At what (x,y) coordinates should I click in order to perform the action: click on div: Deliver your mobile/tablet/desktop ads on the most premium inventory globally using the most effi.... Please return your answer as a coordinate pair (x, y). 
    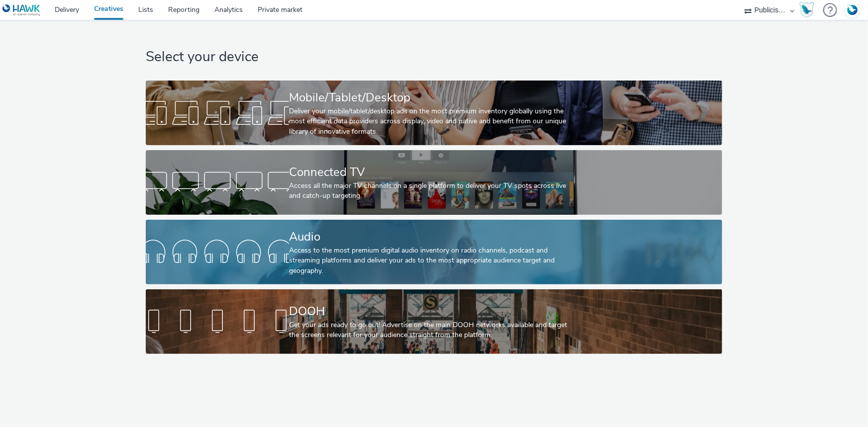
    Looking at the image, I should click on (432, 121).